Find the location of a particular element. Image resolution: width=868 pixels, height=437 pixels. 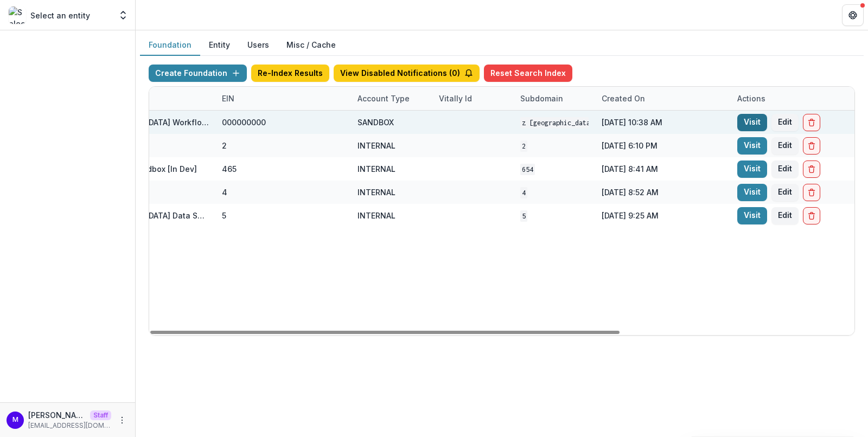

button: Misc / Cache is located at coordinates (311, 45).